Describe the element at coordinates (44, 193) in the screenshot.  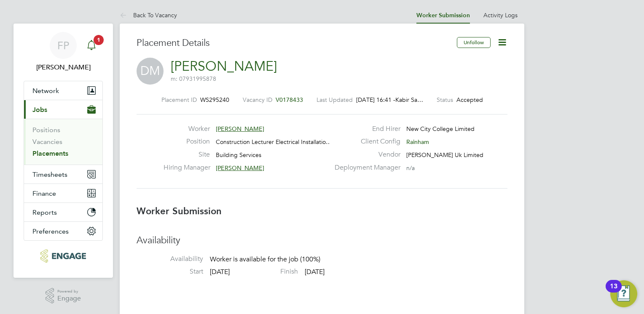
I see `span: Finance` at that location.